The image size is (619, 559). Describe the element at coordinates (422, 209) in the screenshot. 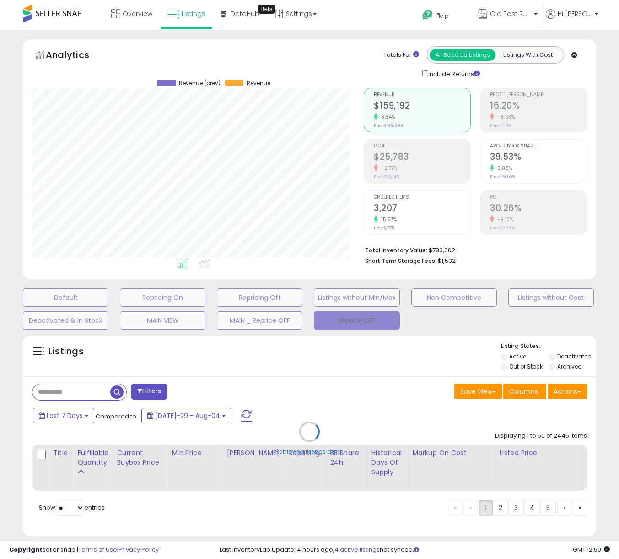

I see `h2: 3,207` at that location.